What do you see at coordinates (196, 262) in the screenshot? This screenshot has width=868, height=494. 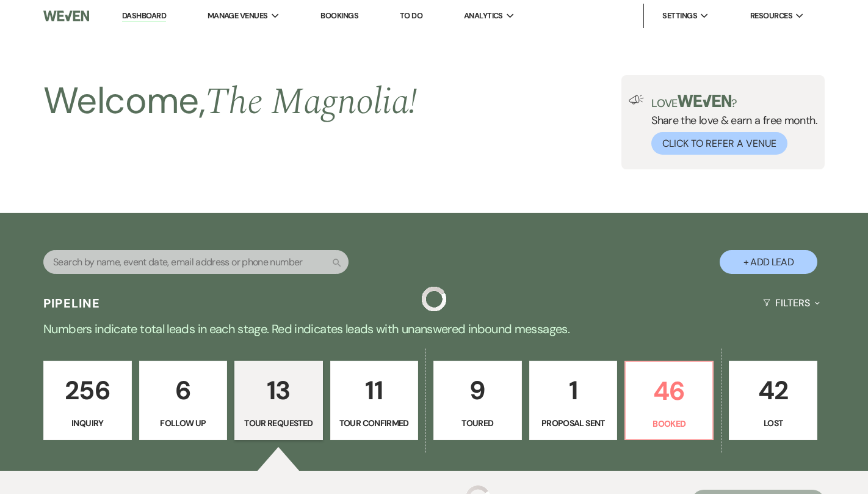 I see `input: Search by name, event date, email address or phone number` at bounding box center [196, 262].